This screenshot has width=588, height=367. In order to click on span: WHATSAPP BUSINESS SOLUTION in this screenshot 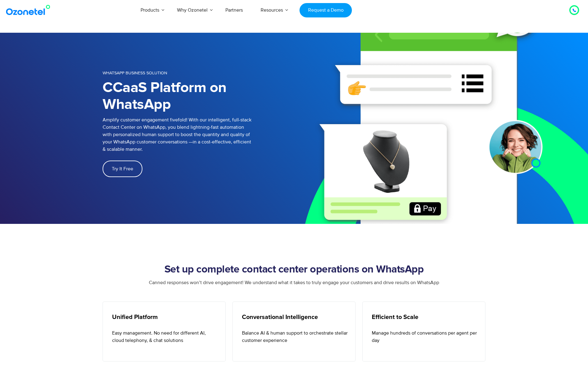, I will do `click(135, 73)`.